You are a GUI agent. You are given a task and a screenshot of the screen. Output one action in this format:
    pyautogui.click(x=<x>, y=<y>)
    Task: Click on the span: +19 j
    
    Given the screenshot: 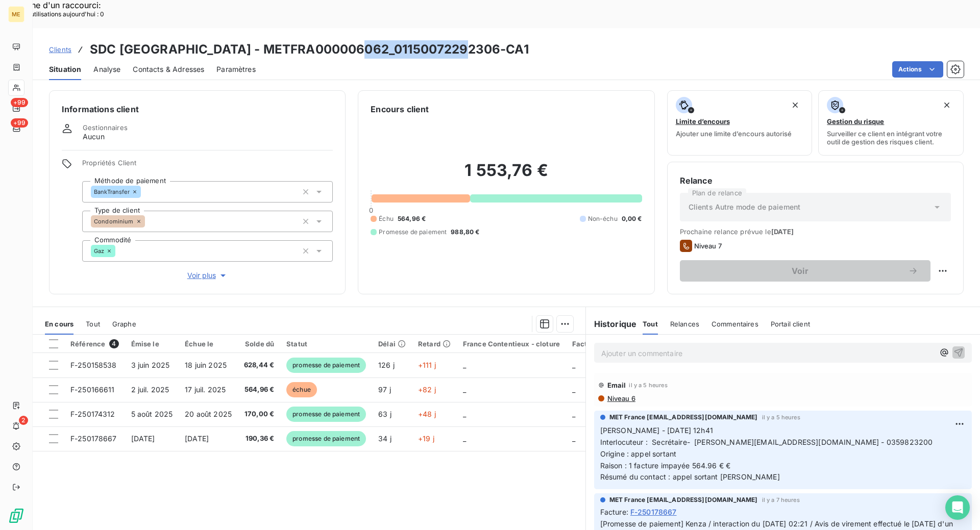 What is the action you would take?
    pyautogui.click(x=426, y=438)
    